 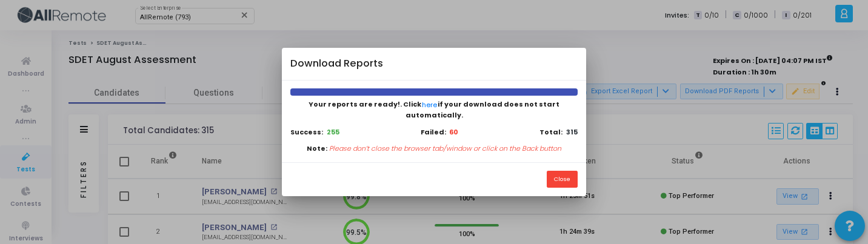 I want to click on h4: Download Reports, so click(x=336, y=63).